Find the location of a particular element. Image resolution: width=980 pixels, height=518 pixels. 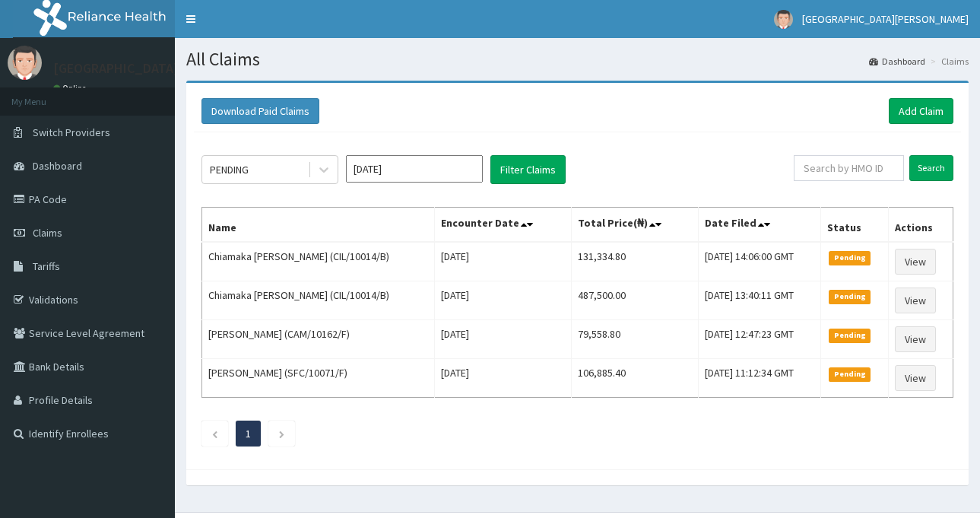

span: Claims is located at coordinates (47, 232).